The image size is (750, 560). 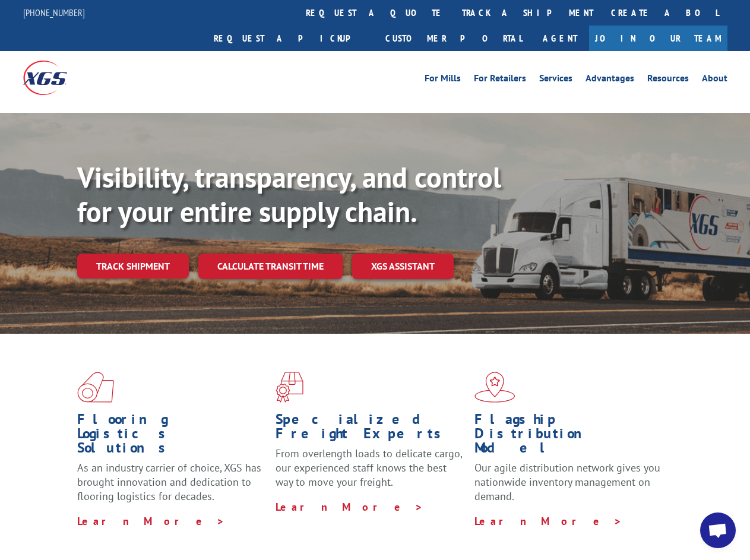 I want to click on a: Request a pickup, so click(x=291, y=38).